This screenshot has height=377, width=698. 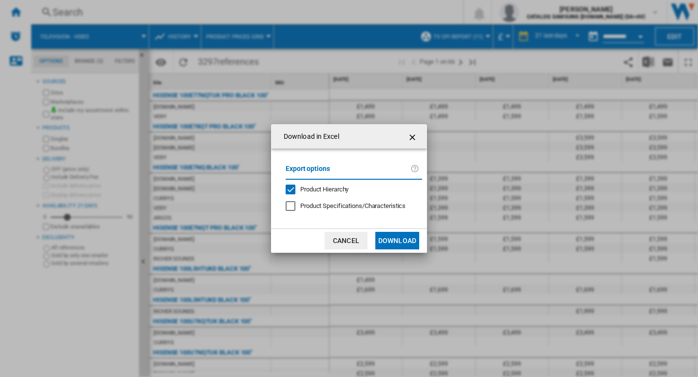 What do you see at coordinates (346, 241) in the screenshot?
I see `button: Cancel` at bounding box center [346, 241].